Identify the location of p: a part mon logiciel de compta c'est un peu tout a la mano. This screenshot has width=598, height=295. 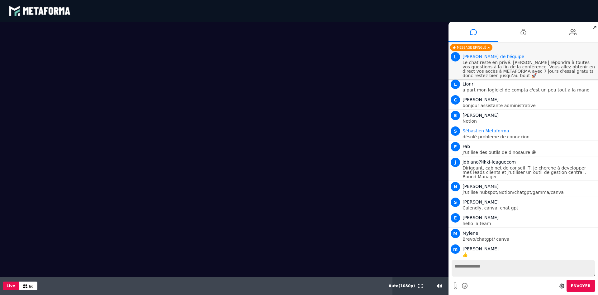
(530, 90).